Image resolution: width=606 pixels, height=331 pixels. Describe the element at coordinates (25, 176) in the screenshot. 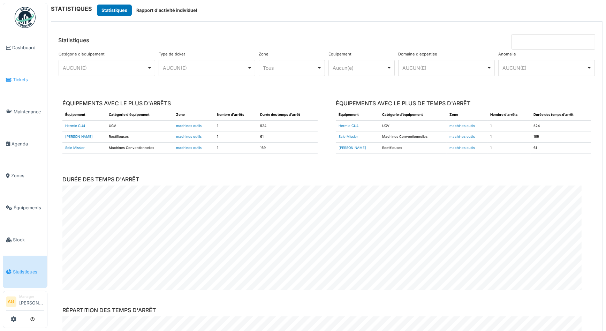

I see `a: Zones` at that location.